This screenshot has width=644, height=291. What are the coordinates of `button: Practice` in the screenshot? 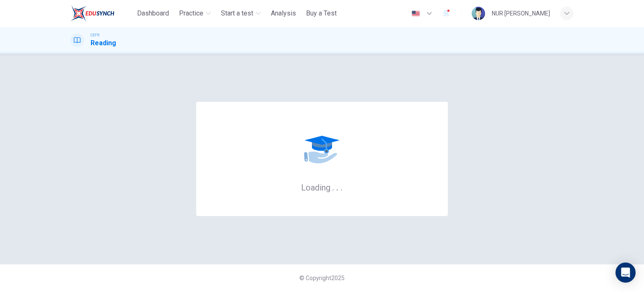 It's located at (195, 14).